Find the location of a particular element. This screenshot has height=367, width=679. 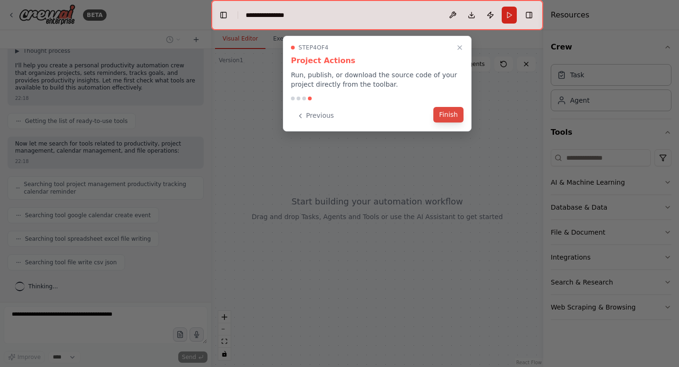

p: Run, publish, or download the source code of your project directly from the toolbar. is located at coordinates (377, 80).